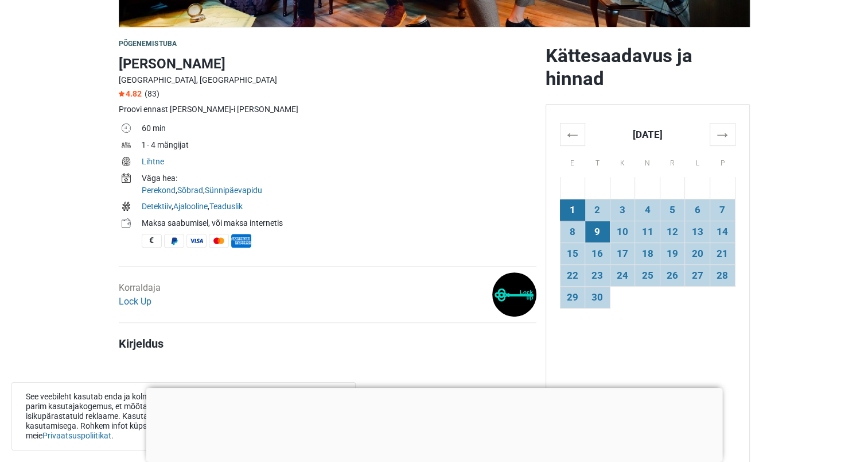 The height and width of the screenshot is (462, 868). What do you see at coordinates (339, 129) in the screenshot?
I see `td: 60 min` at bounding box center [339, 129].